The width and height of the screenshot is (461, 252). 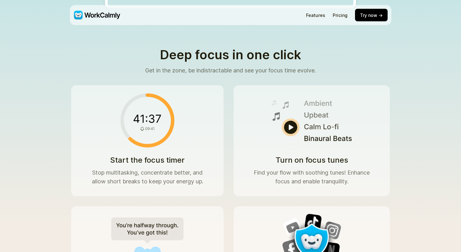 What do you see at coordinates (147, 160) in the screenshot?
I see `h3: Start the focus timer` at bounding box center [147, 160].